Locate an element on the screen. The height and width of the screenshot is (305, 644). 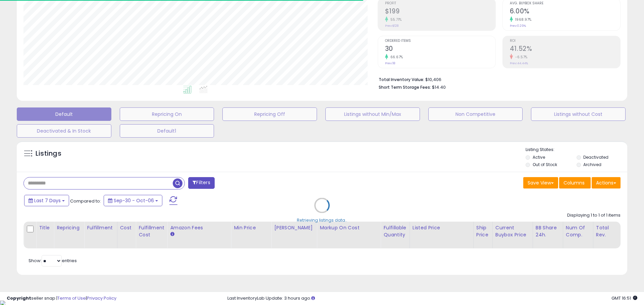
small: Prev: 44.44% is located at coordinates (519, 63).